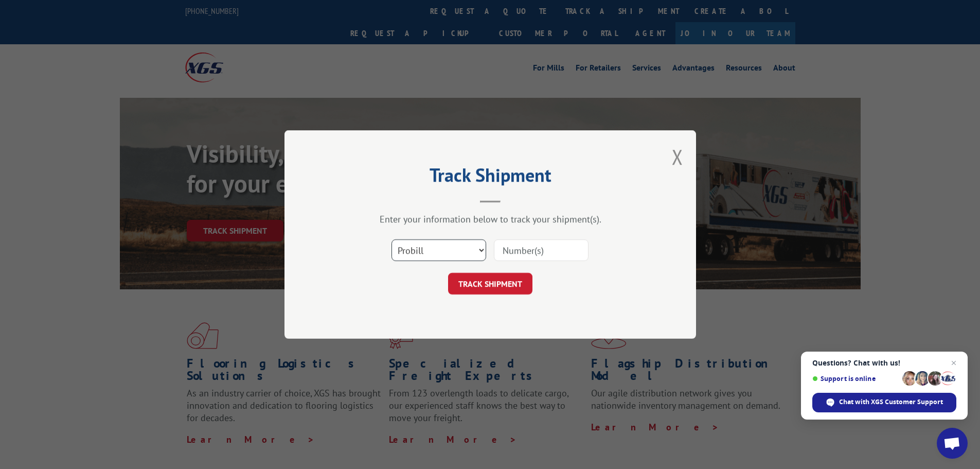 The image size is (980, 469). Describe the element at coordinates (490, 177) in the screenshot. I see `h2: Track Shipment` at that location.